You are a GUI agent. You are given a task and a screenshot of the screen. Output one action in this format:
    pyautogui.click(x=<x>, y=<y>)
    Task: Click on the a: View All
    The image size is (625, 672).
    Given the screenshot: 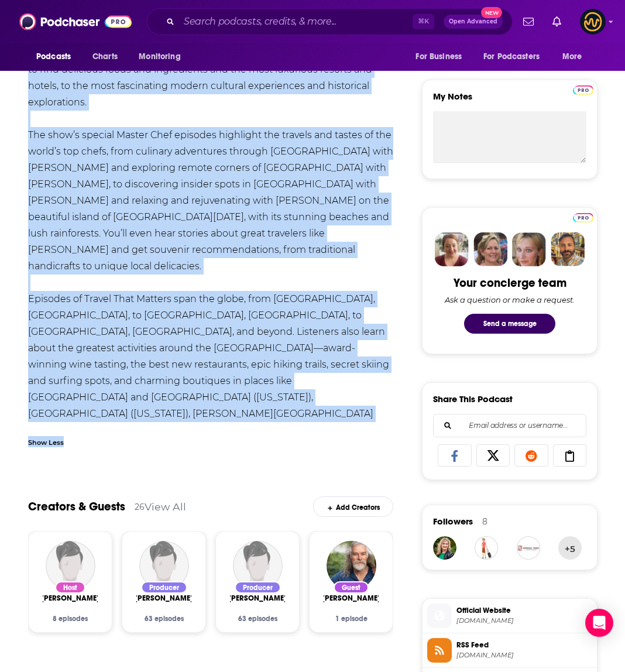 What is the action you would take?
    pyautogui.click(x=165, y=507)
    